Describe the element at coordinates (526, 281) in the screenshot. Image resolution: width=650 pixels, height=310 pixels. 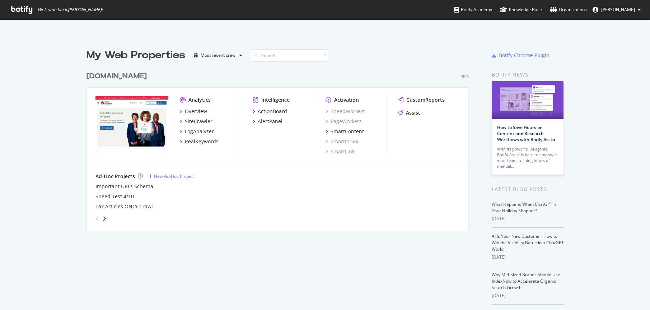
I see `a: Why Mid-Sized Brands Should Use IndexNow to Accelerate Organic Search Growth` at that location.